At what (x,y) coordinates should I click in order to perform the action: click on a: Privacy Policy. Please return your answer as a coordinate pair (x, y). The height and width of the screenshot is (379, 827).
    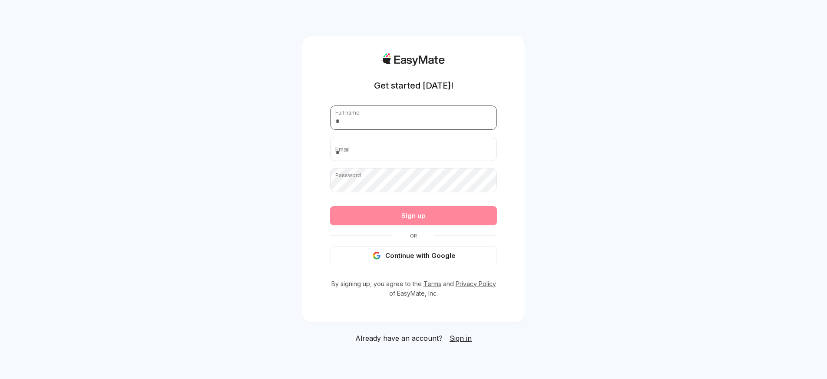
    Looking at the image, I should click on (475, 284).